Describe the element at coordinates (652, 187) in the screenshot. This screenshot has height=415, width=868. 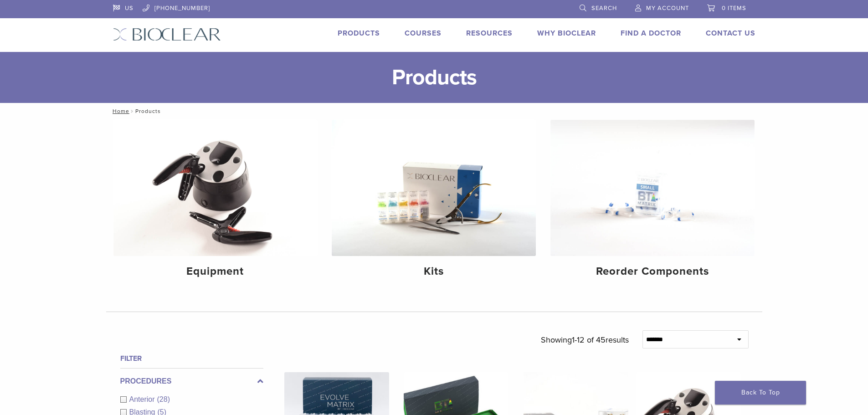
I see `img: Reorder Components` at that location.